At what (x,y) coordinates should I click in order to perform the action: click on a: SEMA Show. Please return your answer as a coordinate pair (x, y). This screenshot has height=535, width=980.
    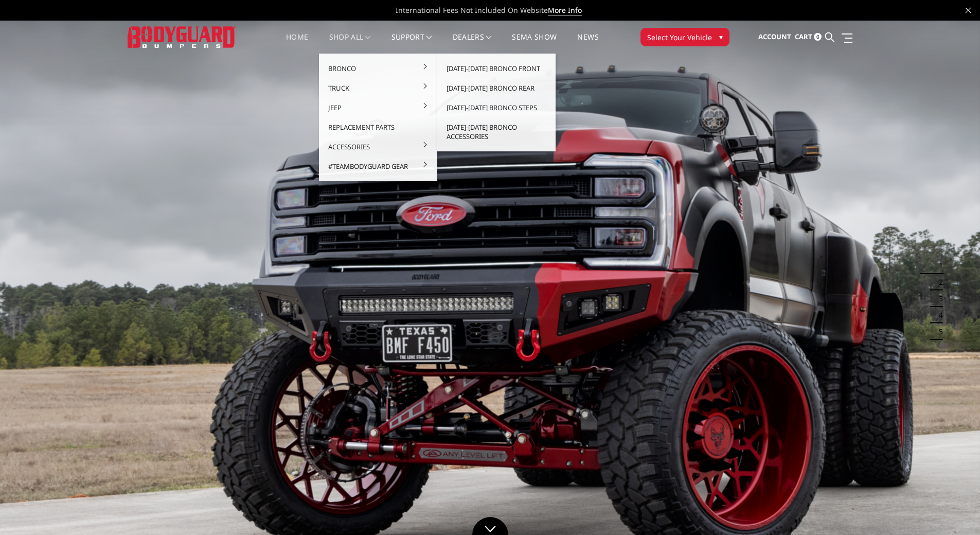
    Looking at the image, I should click on (534, 44).